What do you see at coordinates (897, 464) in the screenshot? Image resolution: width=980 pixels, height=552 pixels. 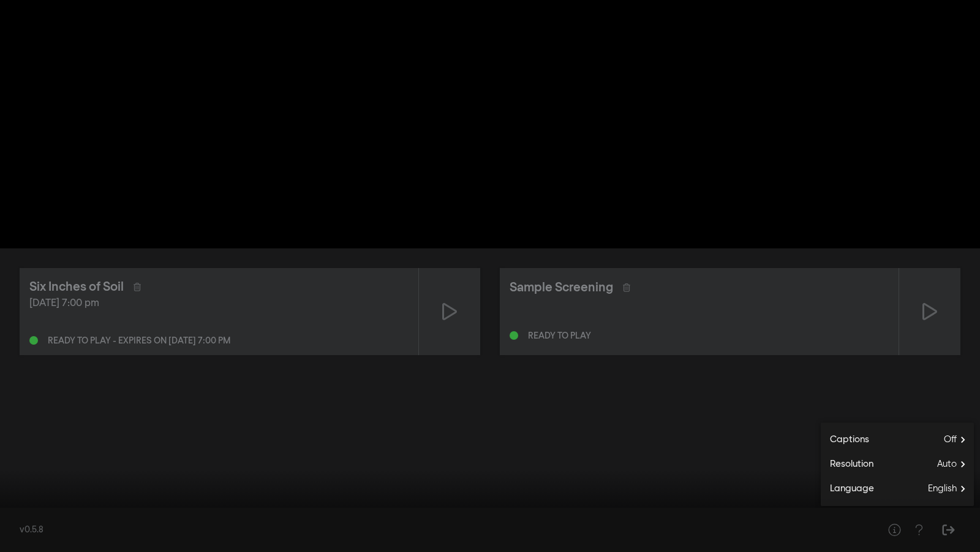 I see `button: Resolution` at bounding box center [897, 464].